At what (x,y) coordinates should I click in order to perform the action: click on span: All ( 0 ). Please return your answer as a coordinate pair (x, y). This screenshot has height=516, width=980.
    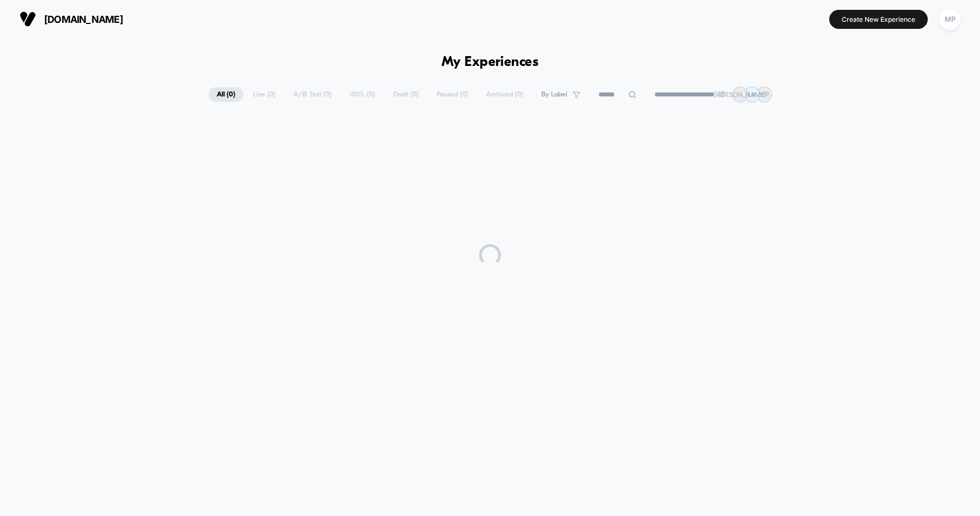
    Looking at the image, I should click on (226, 94).